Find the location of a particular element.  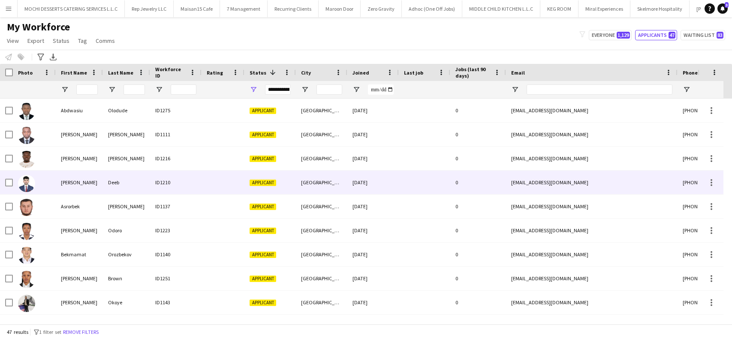

a: Export is located at coordinates (36, 41).